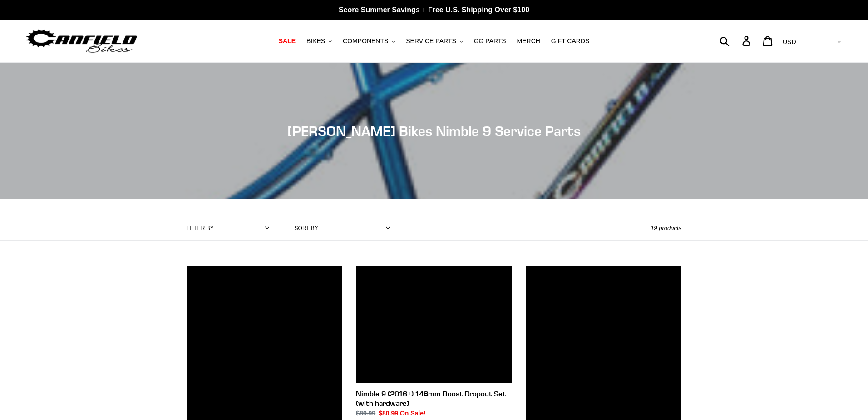  I want to click on span: COMPONENTS, so click(366, 41).